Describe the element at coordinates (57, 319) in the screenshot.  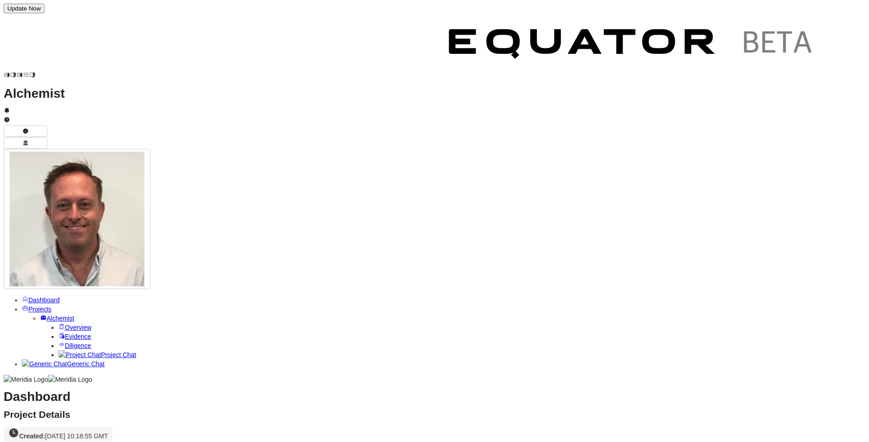
I see `a: Alchemist` at that location.